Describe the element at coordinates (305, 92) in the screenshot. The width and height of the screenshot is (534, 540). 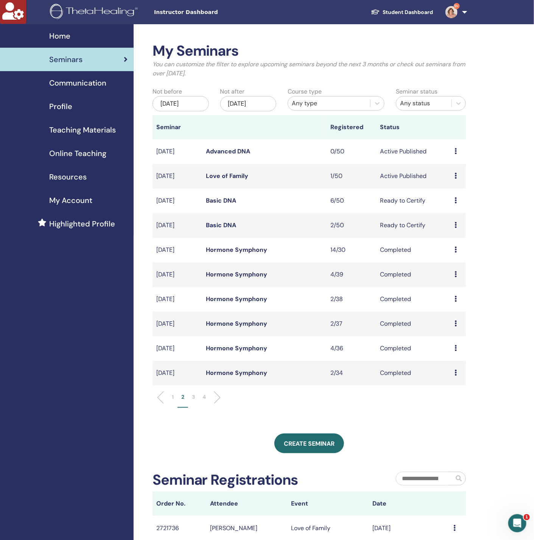
I see `label: Course type` at that location.